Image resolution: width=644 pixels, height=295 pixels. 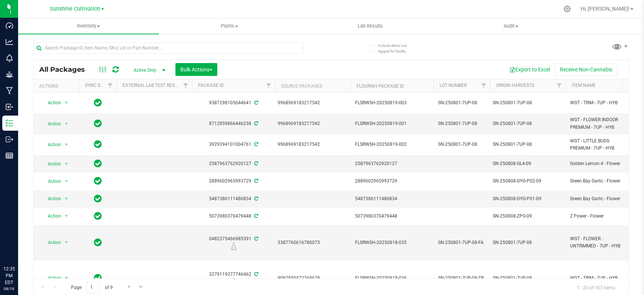 What do you see at coordinates (370, 26) in the screenshot?
I see `a: Lab Results` at bounding box center [370, 26].